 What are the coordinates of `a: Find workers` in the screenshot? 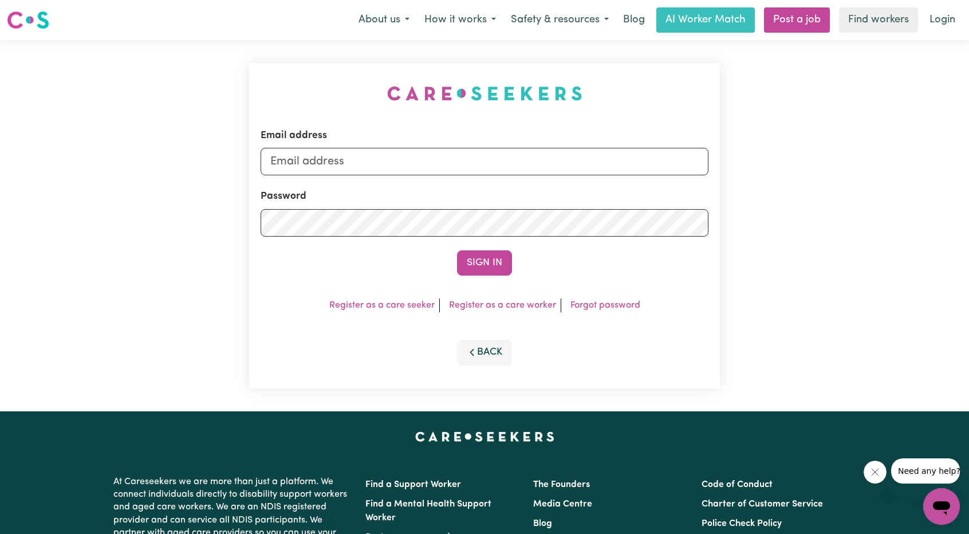 It's located at (878, 20).